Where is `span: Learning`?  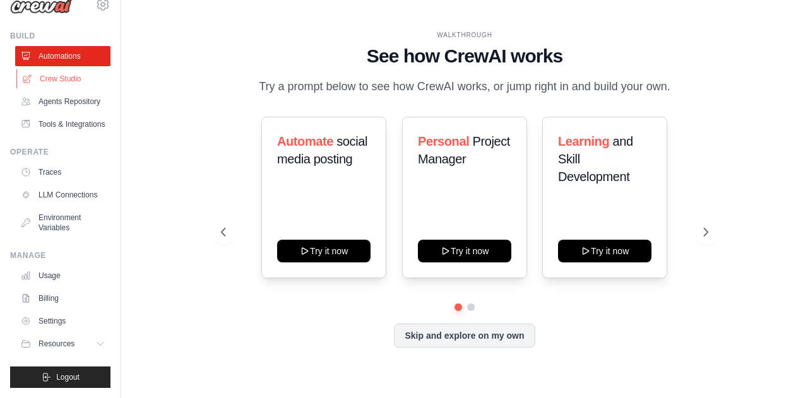
span: Learning is located at coordinates (583, 141).